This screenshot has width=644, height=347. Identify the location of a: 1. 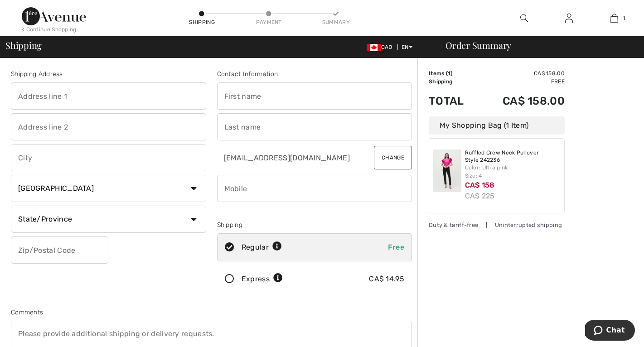
(614, 18).